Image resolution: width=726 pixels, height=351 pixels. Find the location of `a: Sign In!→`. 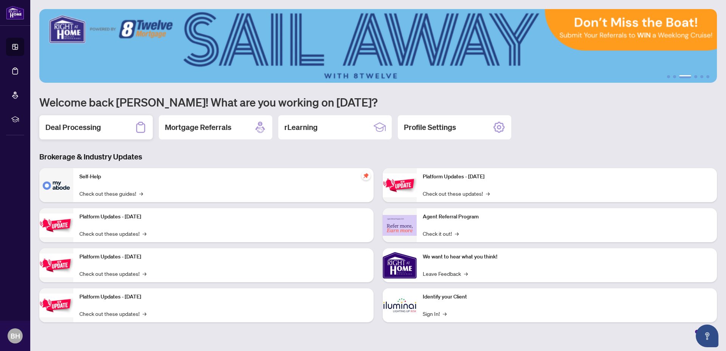

a: Sign In!→ is located at coordinates (434, 314).